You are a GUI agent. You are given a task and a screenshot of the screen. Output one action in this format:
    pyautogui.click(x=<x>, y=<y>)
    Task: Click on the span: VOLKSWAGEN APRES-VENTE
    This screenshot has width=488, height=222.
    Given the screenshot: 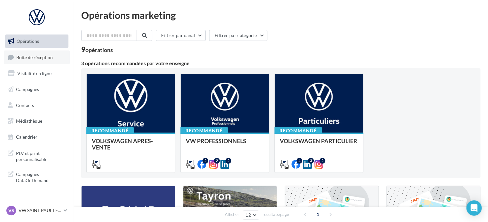 What is the action you would take?
    pyautogui.click(x=122, y=144)
    